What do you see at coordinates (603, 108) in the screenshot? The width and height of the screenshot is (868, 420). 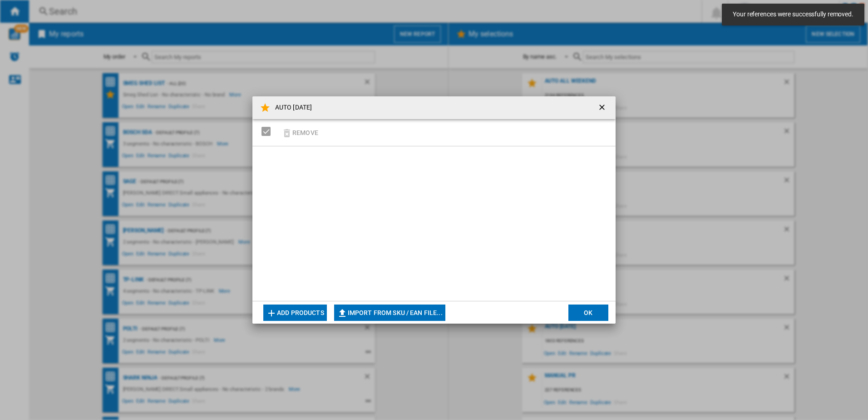 I see `ng-md-icon: getI18NText('BUTTONS.CLOSE_DIALOG')` at bounding box center [603, 108].